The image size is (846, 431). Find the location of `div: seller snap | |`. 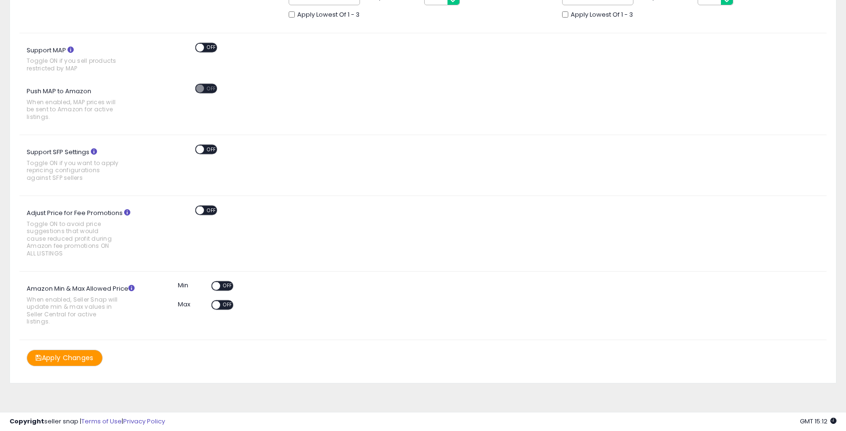

div: seller snap | | is located at coordinates (87, 422).